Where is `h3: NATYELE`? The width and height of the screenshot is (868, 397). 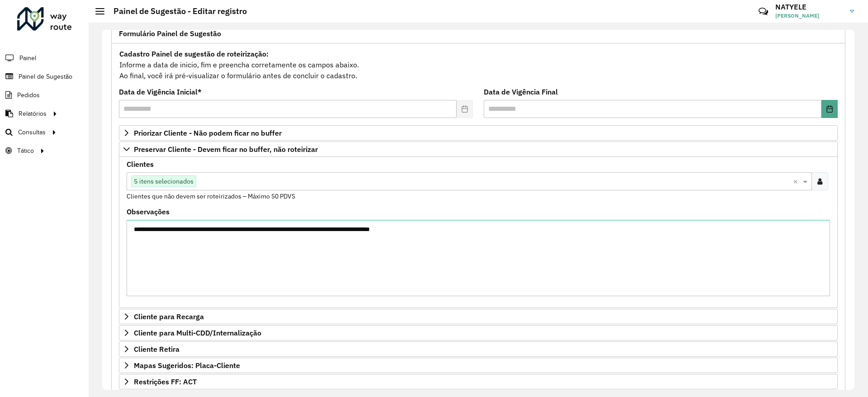 h3: NATYELE is located at coordinates (809, 7).